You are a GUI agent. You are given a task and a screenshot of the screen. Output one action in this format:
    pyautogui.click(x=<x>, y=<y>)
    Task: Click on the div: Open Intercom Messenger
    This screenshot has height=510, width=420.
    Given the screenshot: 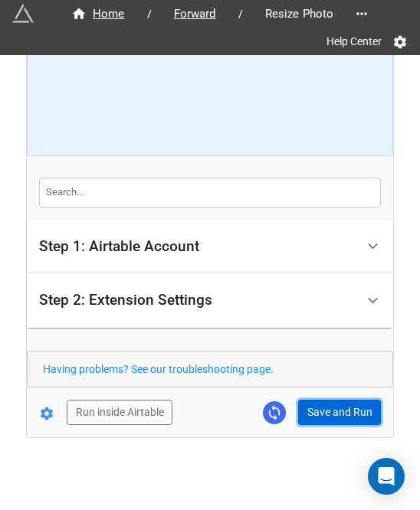 What is the action you would take?
    pyautogui.click(x=386, y=476)
    